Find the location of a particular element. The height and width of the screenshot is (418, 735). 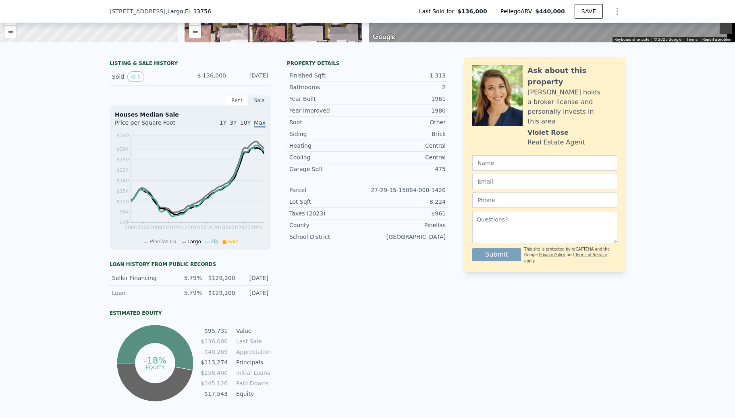

div: Heating is located at coordinates (329, 146).